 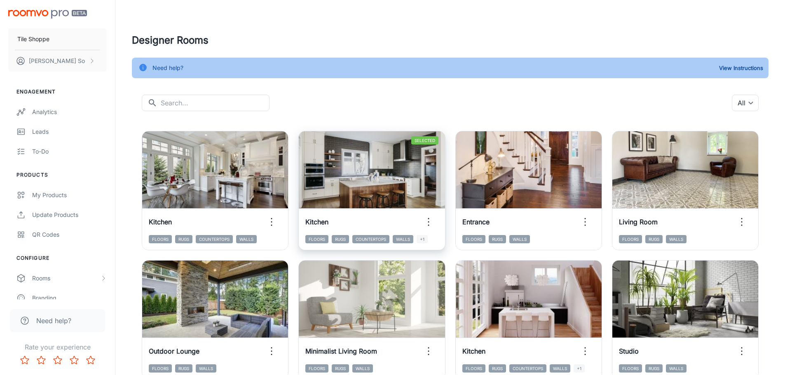 I want to click on img: Roomvo PRO Beta, so click(x=47, y=14).